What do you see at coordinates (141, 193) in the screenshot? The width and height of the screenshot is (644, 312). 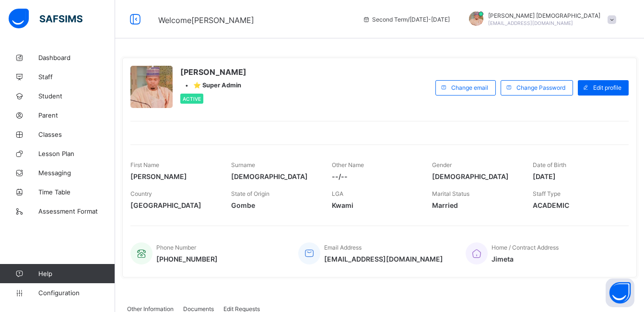 I see `span: Country` at bounding box center [141, 193].